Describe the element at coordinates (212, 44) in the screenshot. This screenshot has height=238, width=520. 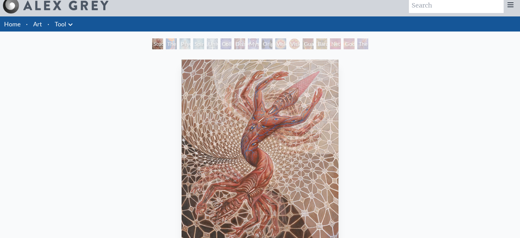
I see `div: Universal Mind Lattice` at that location.